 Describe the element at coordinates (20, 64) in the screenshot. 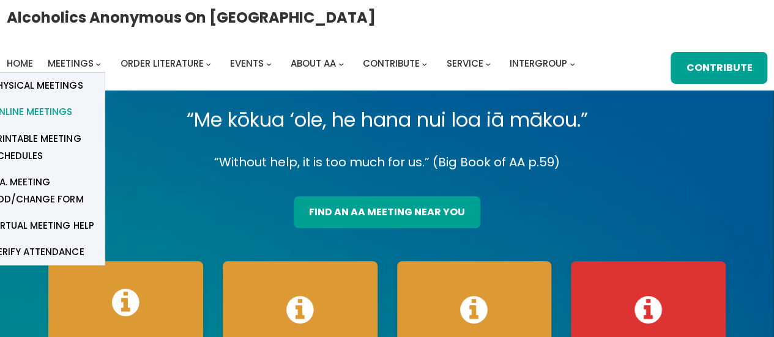

I see `a: Home` at that location.